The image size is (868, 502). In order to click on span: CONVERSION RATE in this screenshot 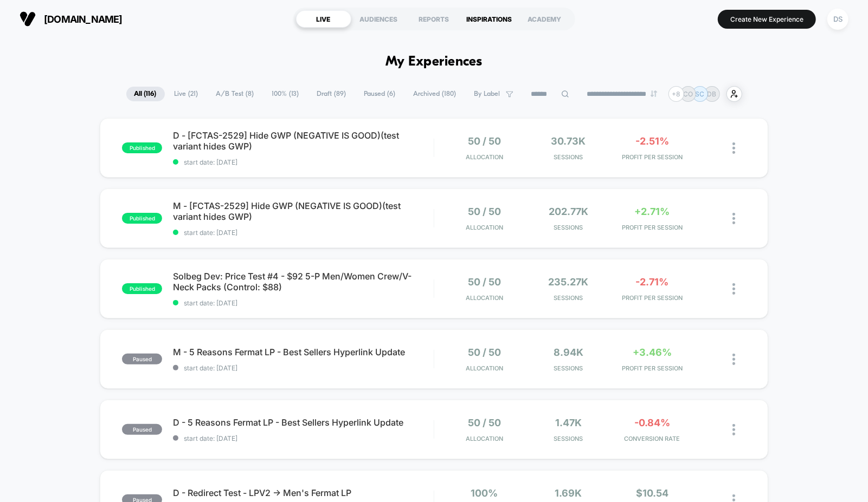, I will do `click(652, 438)`.